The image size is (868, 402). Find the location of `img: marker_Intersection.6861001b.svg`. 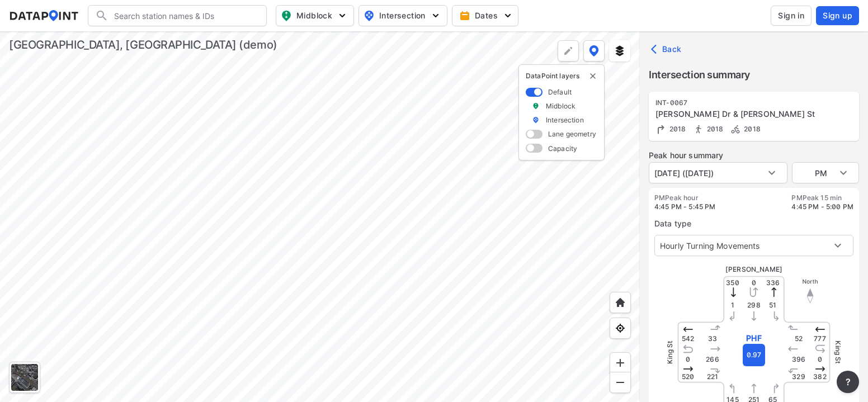

img: marker_Intersection.6861001b.svg is located at coordinates (536, 119).